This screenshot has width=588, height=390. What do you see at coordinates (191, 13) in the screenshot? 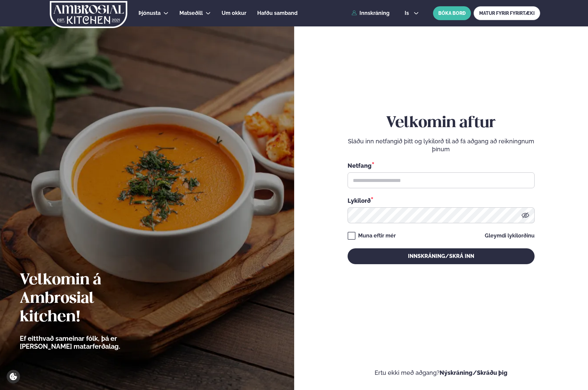
I see `a: Matseðill` at bounding box center [191, 13].